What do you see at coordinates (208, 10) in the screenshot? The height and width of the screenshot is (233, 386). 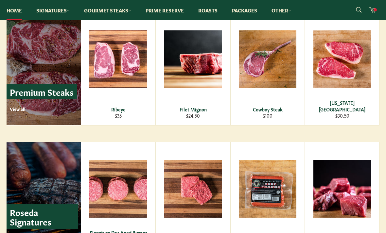 I see `a: Roasts` at bounding box center [208, 10].